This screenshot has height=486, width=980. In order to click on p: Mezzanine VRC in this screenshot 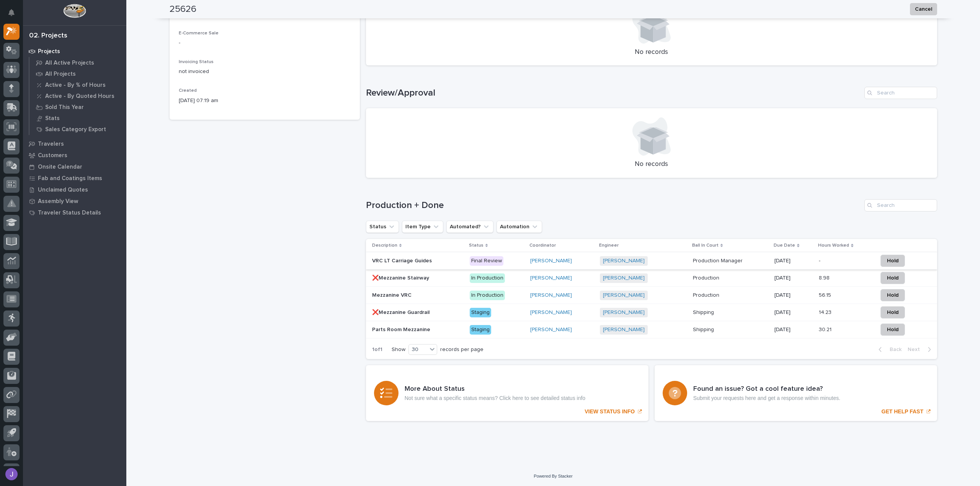, I will do `click(393, 295)`.